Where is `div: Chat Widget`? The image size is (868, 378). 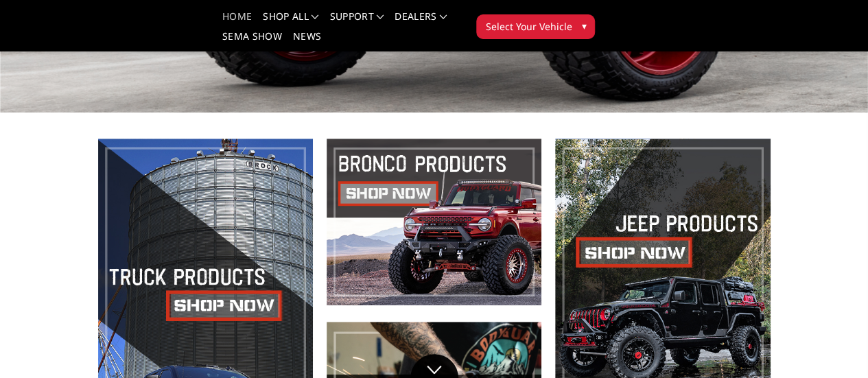 div: Chat Widget is located at coordinates (834, 345).